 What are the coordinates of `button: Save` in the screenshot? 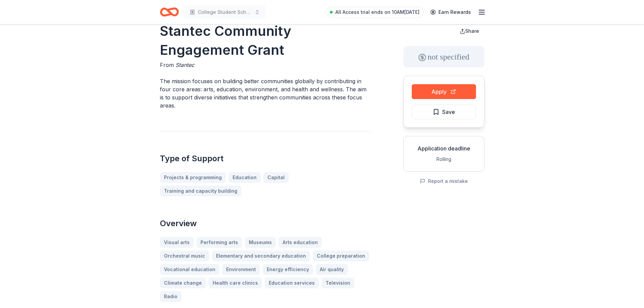 It's located at (444, 112).